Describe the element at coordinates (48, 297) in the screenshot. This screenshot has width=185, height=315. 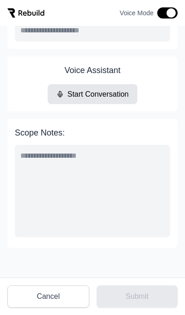
I see `button: Cancel` at that location.